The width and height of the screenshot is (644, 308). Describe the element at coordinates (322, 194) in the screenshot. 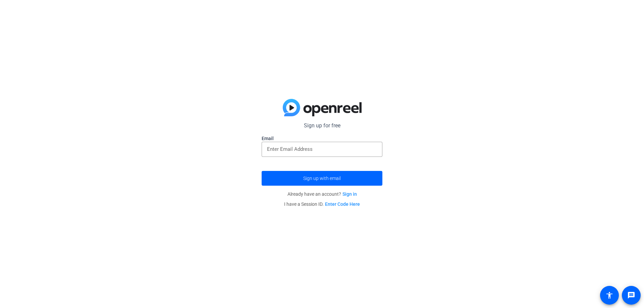

I see `span: Already have an account?` at that location.